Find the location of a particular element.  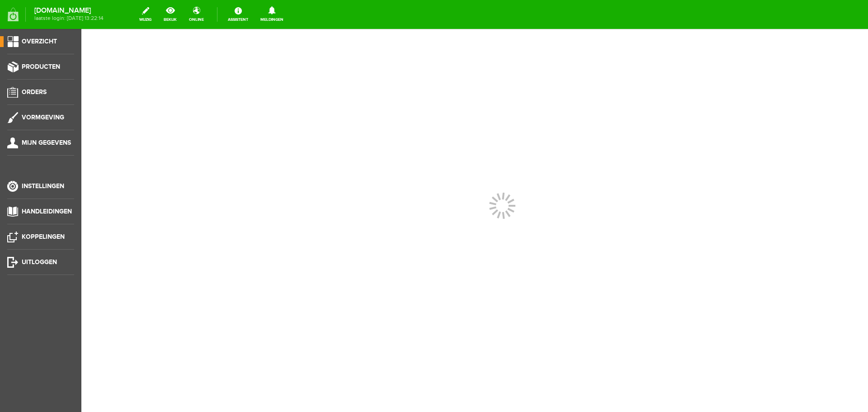

a: wijzig is located at coordinates (145, 15).